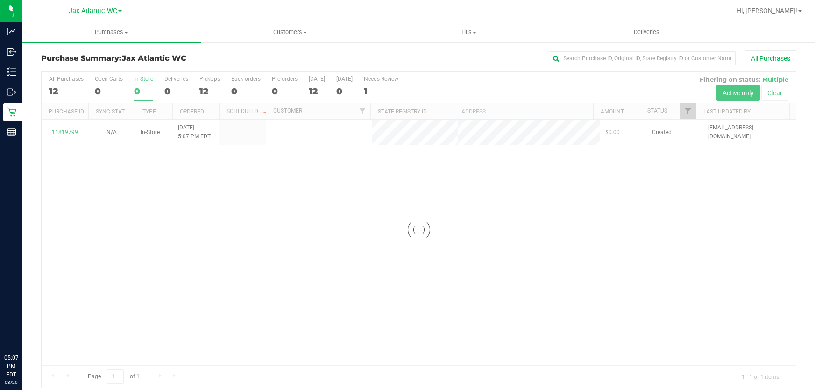  Describe the element at coordinates (12, 132) in the screenshot. I see `inline-svg: Reports` at that location.